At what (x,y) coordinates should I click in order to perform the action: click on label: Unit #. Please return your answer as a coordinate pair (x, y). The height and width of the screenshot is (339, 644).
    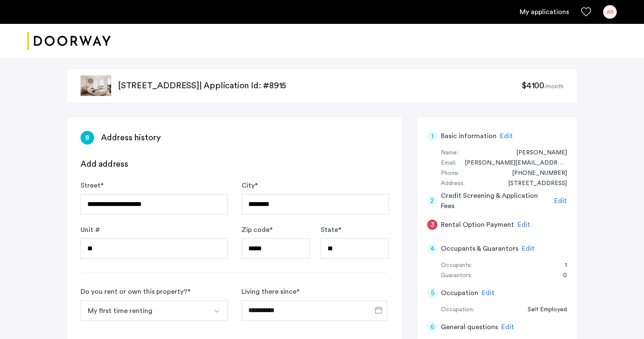
    Looking at the image, I should click on (90, 230).